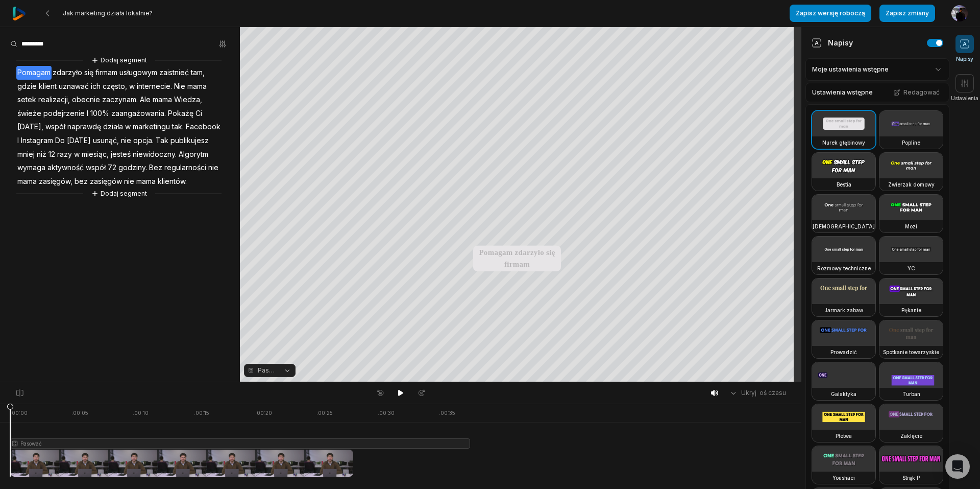  Describe the element at coordinates (843, 394) in the screenshot. I see `font: Galaktyka` at that location.